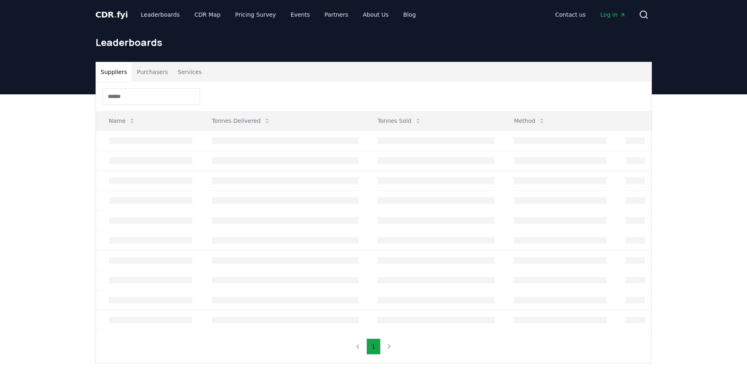 The height and width of the screenshot is (388, 747). I want to click on button: Services, so click(190, 72).